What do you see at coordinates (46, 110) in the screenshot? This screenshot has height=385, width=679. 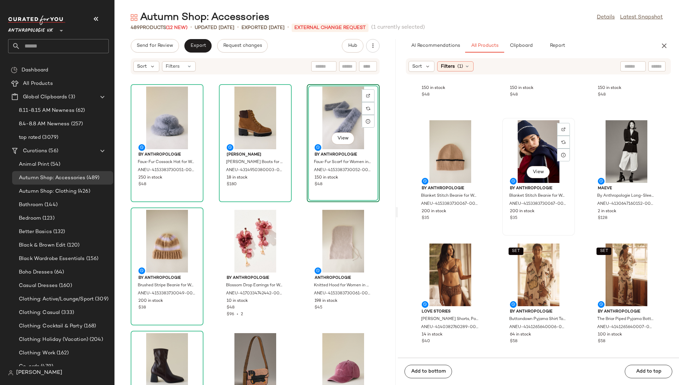 I see `span: 8.11-8.15 AM Newness` at bounding box center [46, 110].